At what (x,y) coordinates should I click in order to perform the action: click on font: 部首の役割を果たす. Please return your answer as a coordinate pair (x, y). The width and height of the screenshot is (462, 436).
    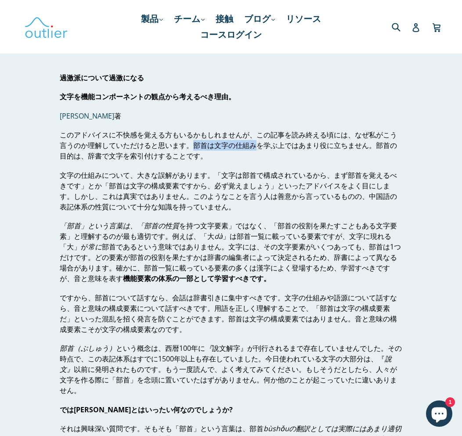
    Looking at the image, I should click on (309, 226).